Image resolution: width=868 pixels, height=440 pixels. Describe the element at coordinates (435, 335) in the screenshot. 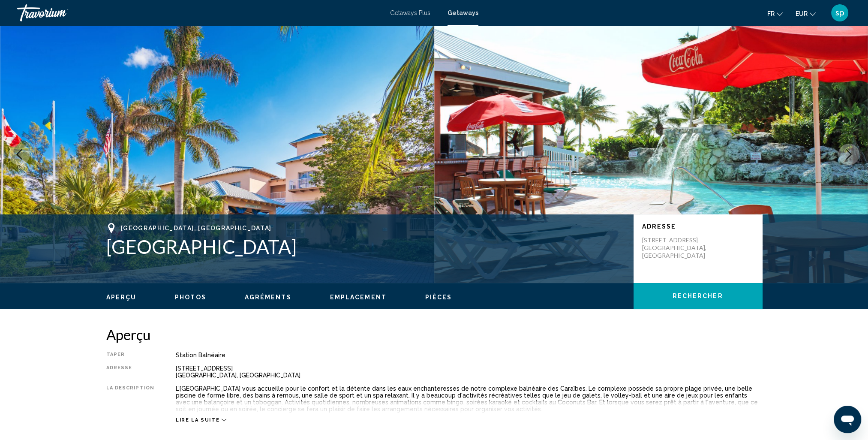

I see `h2: Aperçu` at that location.